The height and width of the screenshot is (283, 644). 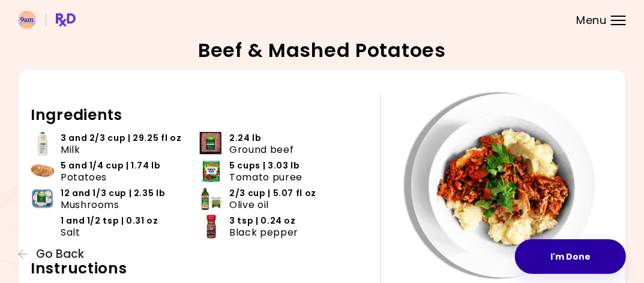 I want to click on span: 5 and 1/4 cup | 1.74 lb, so click(x=110, y=165).